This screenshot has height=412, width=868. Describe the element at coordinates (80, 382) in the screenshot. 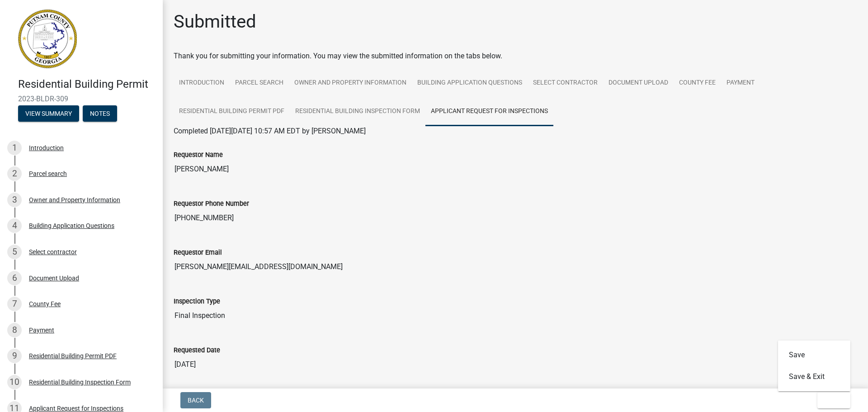

I see `div: Residential Building Inspection Form` at that location.